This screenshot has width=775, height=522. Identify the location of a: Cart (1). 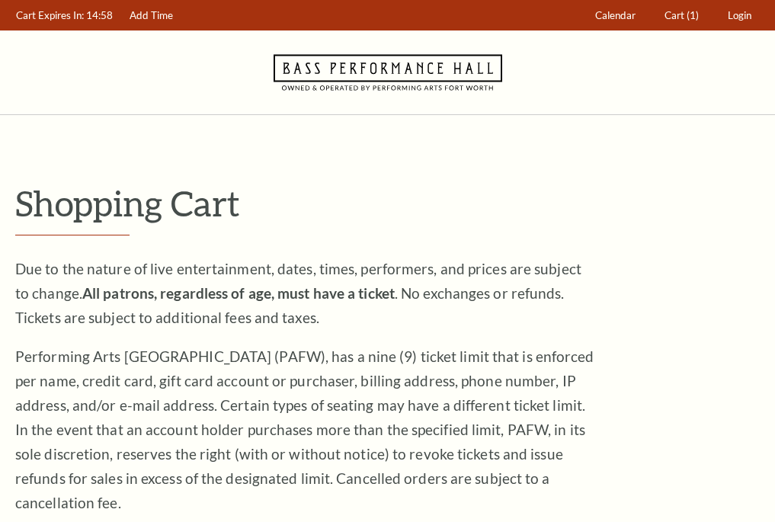
(682, 15).